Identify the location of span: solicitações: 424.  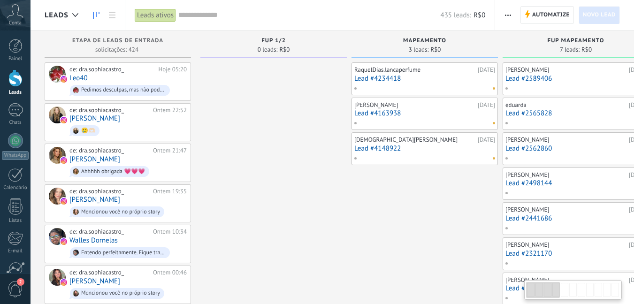
(117, 50).